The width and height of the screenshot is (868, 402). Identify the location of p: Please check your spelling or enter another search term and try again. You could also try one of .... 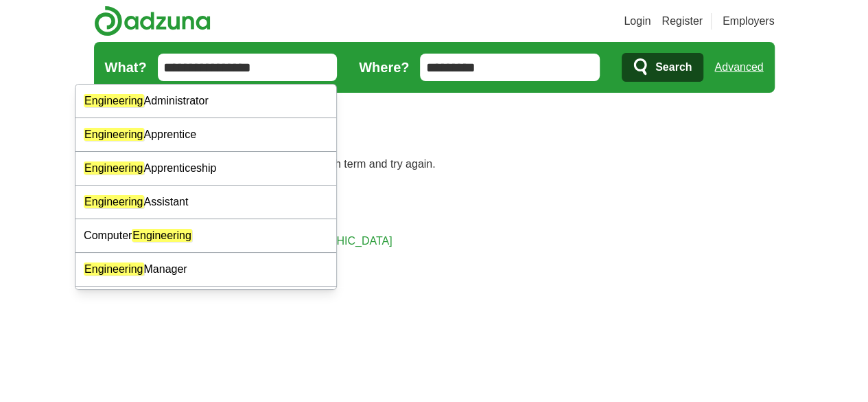
(435, 172).